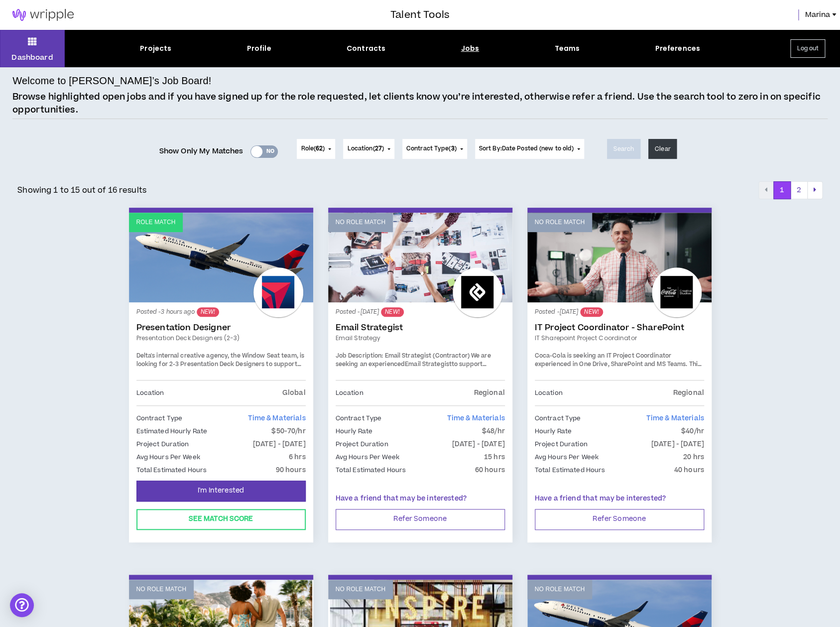 This screenshot has height=627, width=840. I want to click on button: Role(62), so click(316, 149).